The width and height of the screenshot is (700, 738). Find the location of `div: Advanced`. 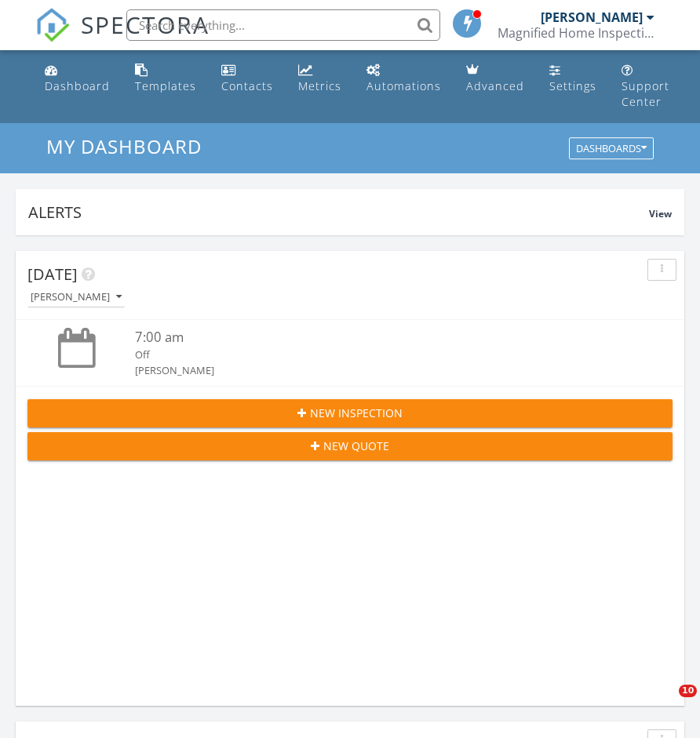

div: Advanced is located at coordinates (495, 85).